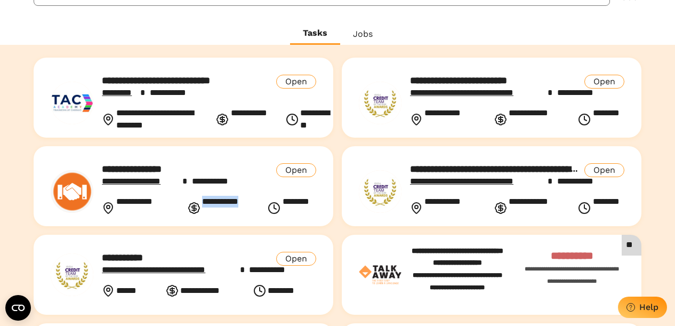  I want to click on div: Help, so click(649, 306).